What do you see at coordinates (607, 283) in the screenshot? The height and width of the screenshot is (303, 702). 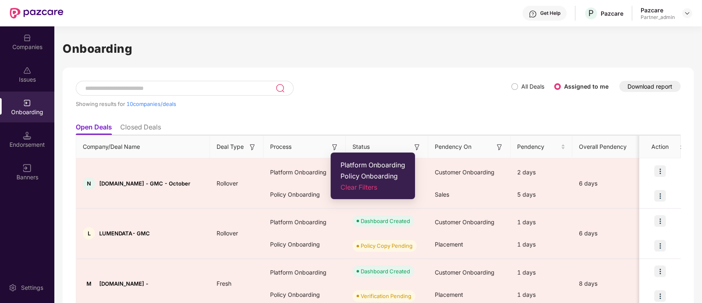 I see `div: 8 days` at bounding box center [607, 283].